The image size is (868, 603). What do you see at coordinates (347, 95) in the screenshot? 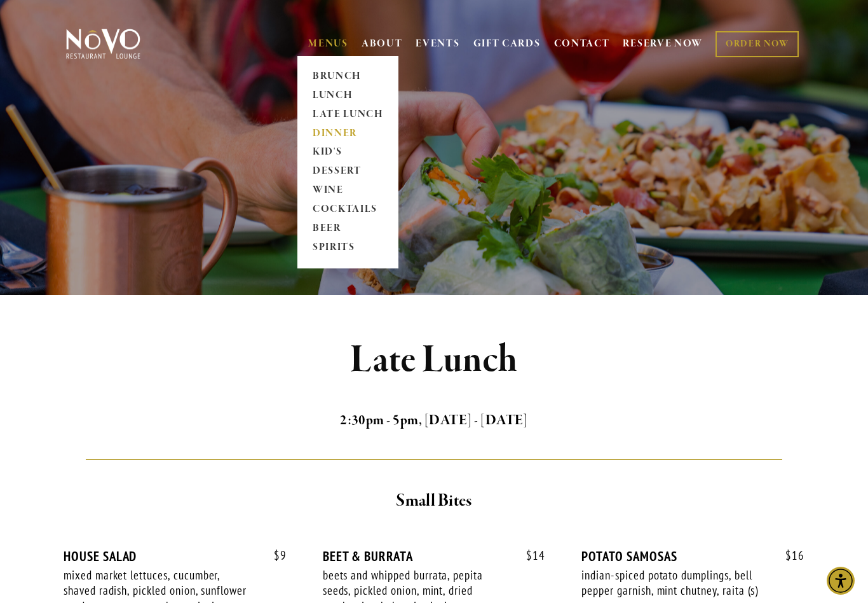
I see `a: LUNCH` at bounding box center [347, 95].